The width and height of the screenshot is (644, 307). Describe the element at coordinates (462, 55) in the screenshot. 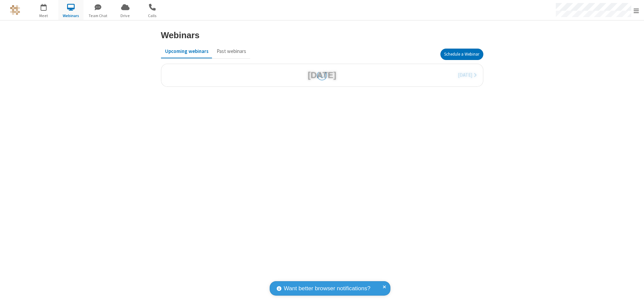

I see `button: Schedule a Webinar` at that location.